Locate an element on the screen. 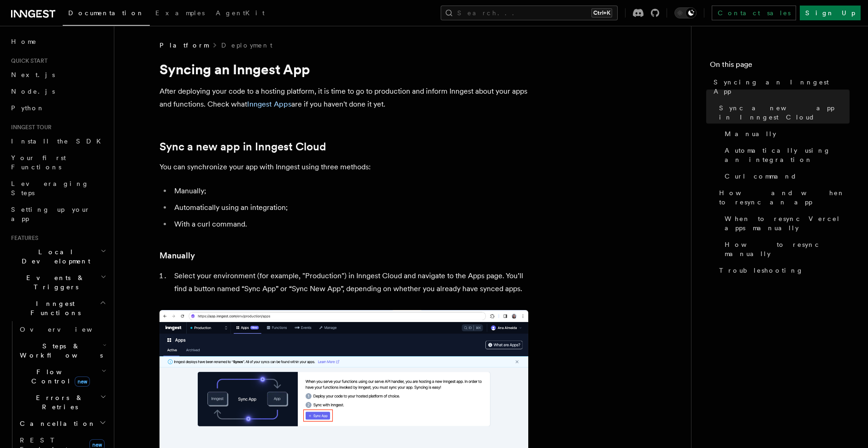  li: Select your environment (for example, "Production") in Inngest Cloud and navigate to the Apps pag... is located at coordinates (350, 283).